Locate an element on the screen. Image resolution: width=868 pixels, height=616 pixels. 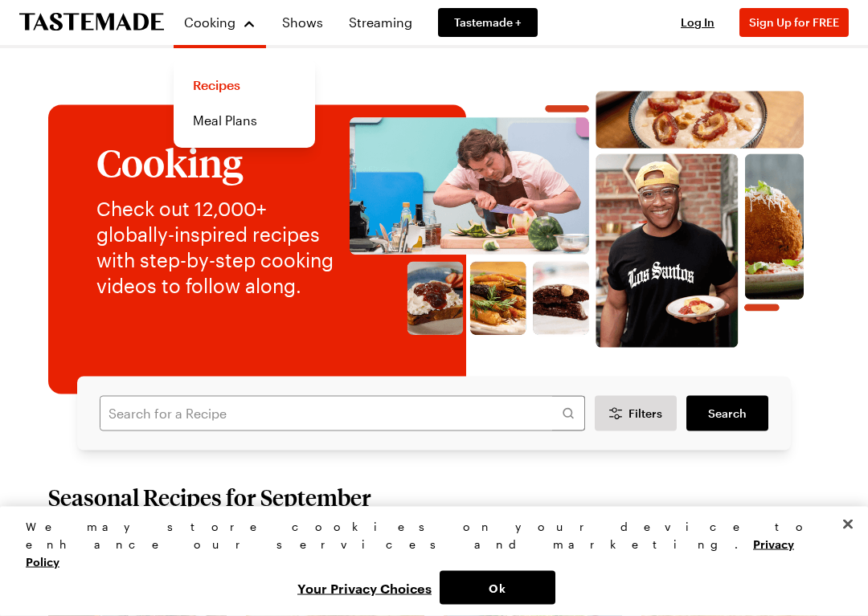
h1: Cooking is located at coordinates (215, 163).